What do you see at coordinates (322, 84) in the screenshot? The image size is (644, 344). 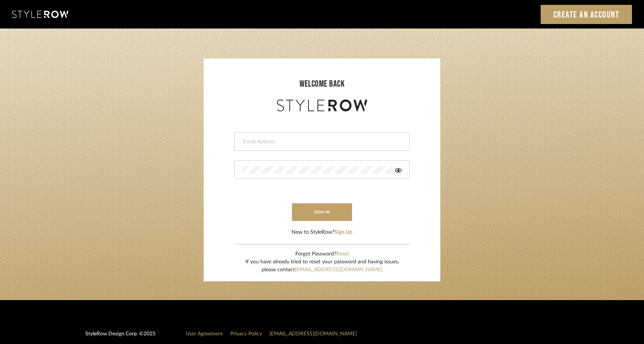 I see `div: welcome back` at bounding box center [322, 84].